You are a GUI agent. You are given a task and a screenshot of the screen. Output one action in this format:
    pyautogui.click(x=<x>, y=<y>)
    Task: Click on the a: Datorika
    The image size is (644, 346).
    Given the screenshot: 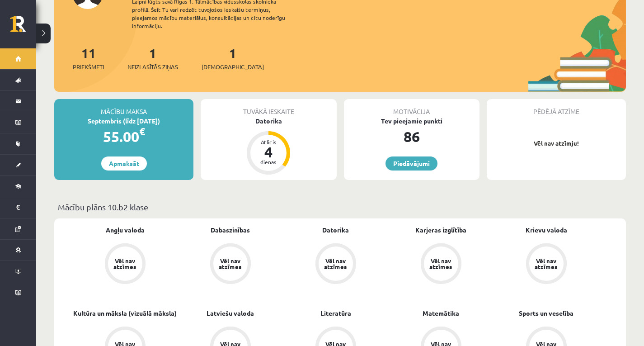 What is the action you would take?
    pyautogui.click(x=335, y=229)
    